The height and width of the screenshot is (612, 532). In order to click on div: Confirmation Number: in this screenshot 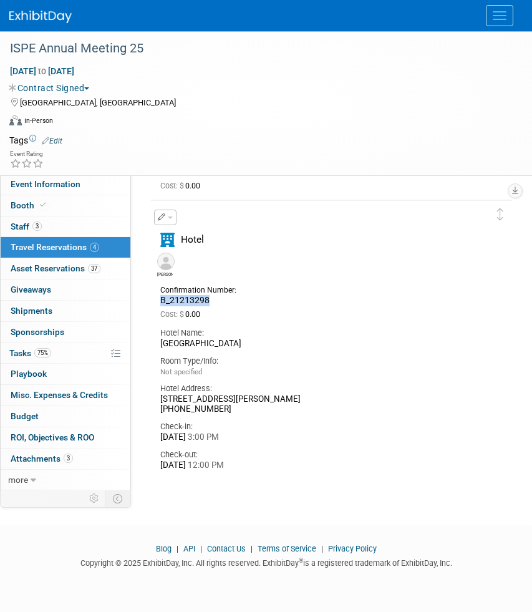, I will do `click(203, 288)`.